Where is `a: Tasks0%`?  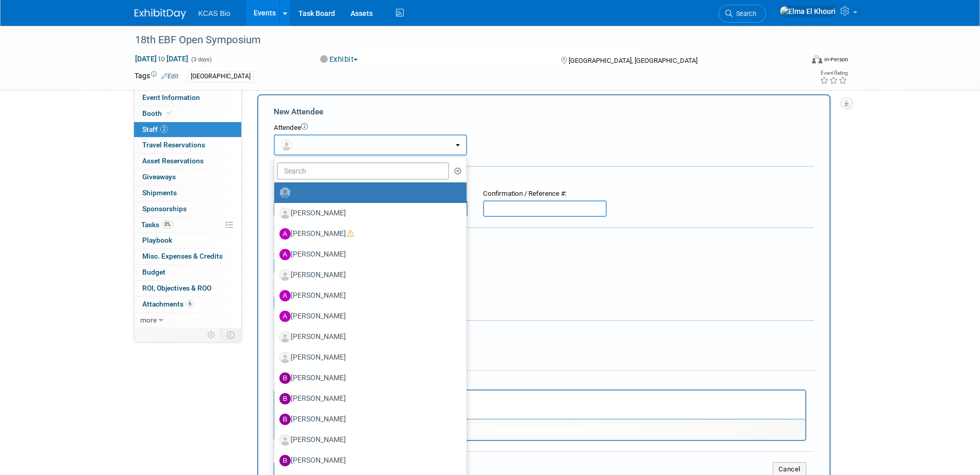 a: Tasks0% is located at coordinates (188, 225).